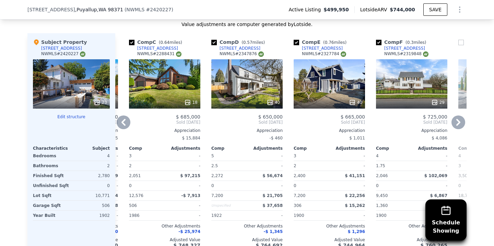 The image size is (494, 246). What do you see at coordinates (135, 176) in the screenshot?
I see `span: 2,051` at bounding box center [135, 176].